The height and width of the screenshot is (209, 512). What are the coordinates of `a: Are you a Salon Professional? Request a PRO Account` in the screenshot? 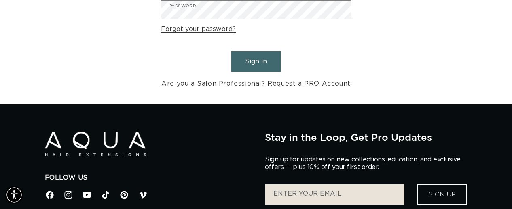 It's located at (256, 84).